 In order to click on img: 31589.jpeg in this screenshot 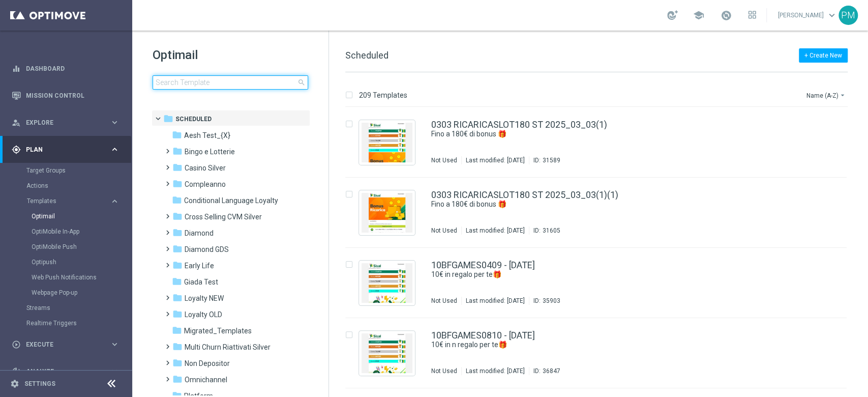, I will do `click(387, 143)`.